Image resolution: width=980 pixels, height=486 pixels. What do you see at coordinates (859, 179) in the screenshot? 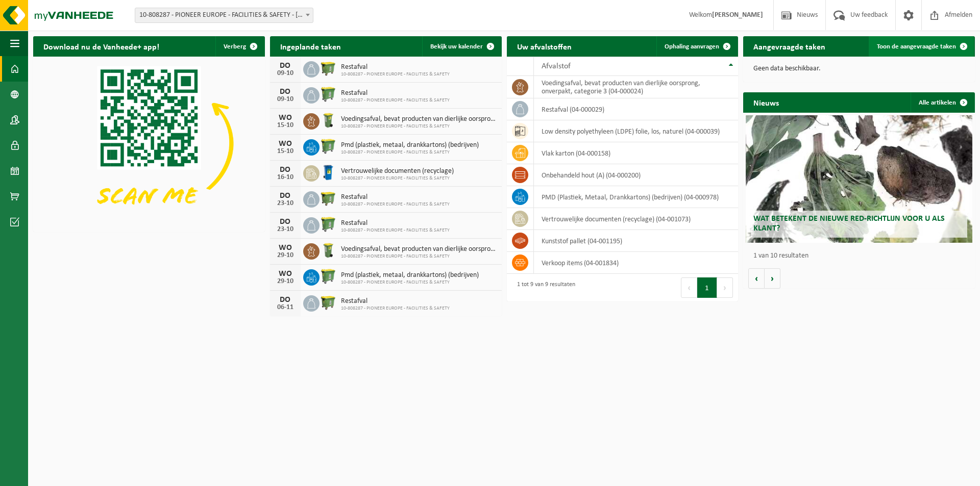
I see `a: Wat betekent de nieuwe RED-richtlijn voor u als klant?` at bounding box center [859, 179].